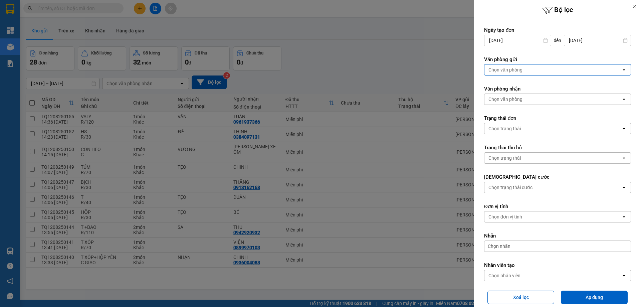  Describe the element at coordinates (32, 47) in the screenshot. I see `span: r/80` at that location.